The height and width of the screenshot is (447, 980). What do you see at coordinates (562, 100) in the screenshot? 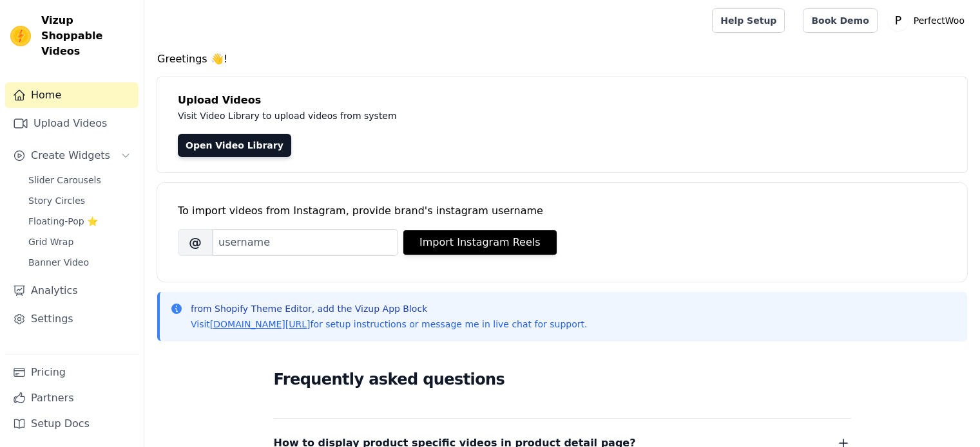
I see `h4: Upload Videos` at bounding box center [562, 100].